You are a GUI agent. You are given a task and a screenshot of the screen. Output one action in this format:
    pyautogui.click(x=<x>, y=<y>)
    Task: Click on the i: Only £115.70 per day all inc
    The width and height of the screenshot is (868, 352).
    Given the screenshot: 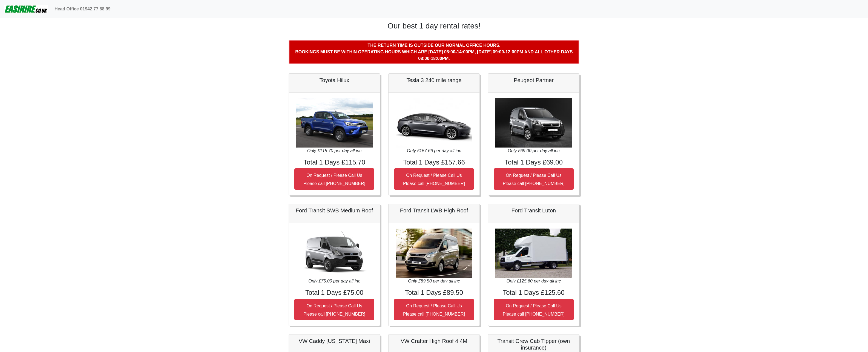 What is the action you would take?
    pyautogui.click(x=335, y=150)
    